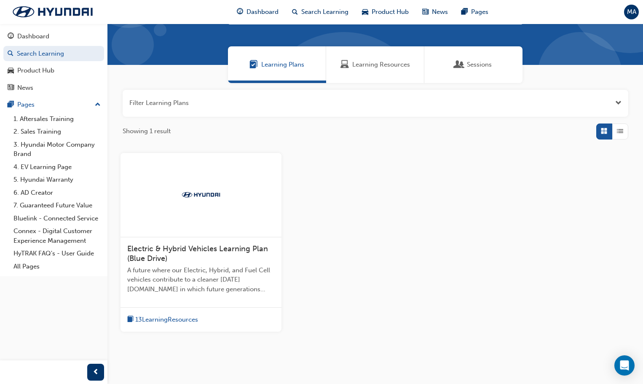 The image size is (643, 384). Describe the element at coordinates (475, 12) in the screenshot. I see `a: pages-iconPages` at that location.